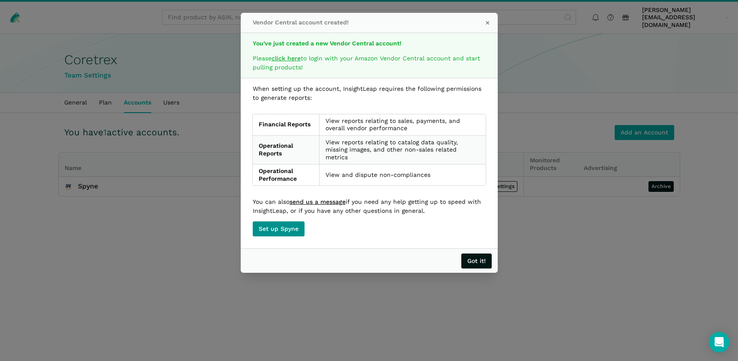 The width and height of the screenshot is (738, 361). What do you see at coordinates (476, 261) in the screenshot?
I see `button: Got it!` at bounding box center [476, 261].